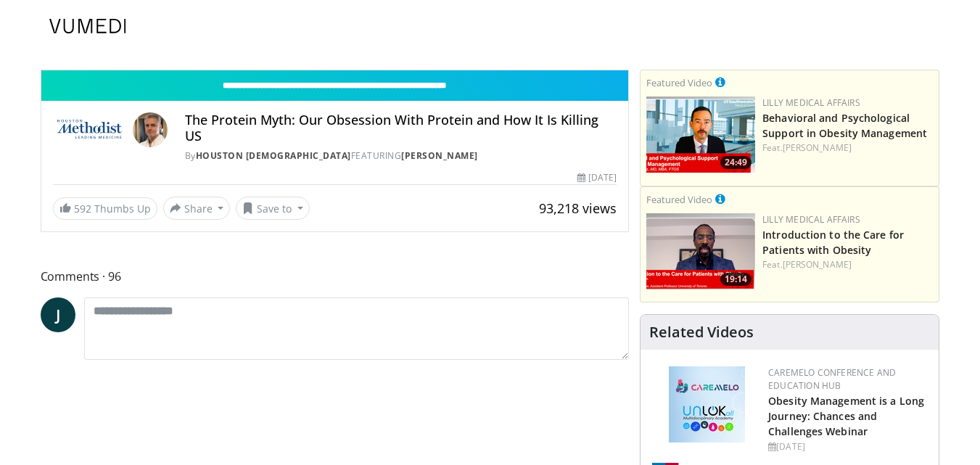 The width and height of the screenshot is (980, 465). I want to click on img: 45df64a9-a6de-482c-8a90-ada250f7980c.png.150x105_q85_autocrop_double_scale_upscale_version-0.2.jpg, so click(706, 404).